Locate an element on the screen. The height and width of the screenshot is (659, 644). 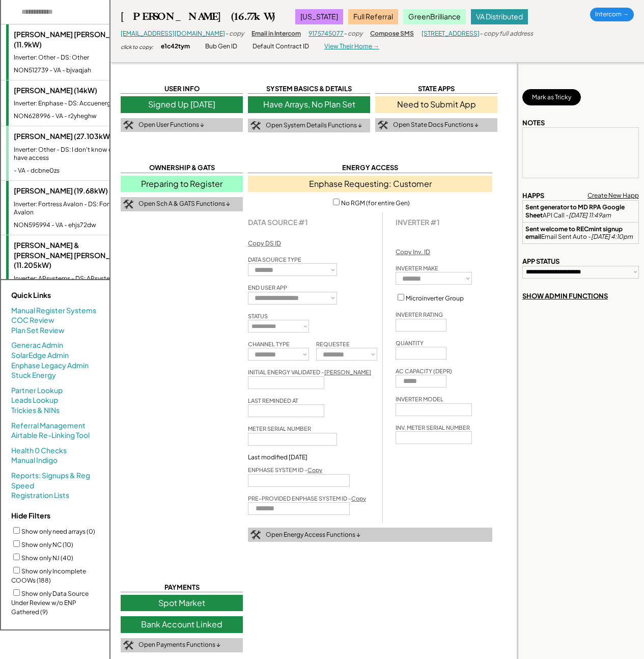
div: Inverter: Enphase - DS: Accuenergy is located at coordinates (76, 103).